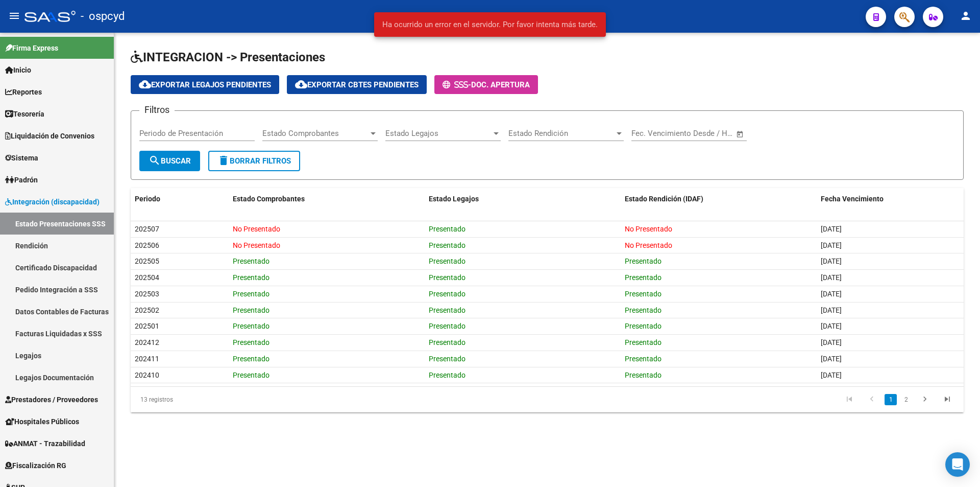 The width and height of the screenshot is (980, 487). What do you see at coordinates (490, 24) in the screenshot?
I see `span: Ha ocurrido un error en el servidor. Por favor intenta más tarde.` at bounding box center [490, 24].